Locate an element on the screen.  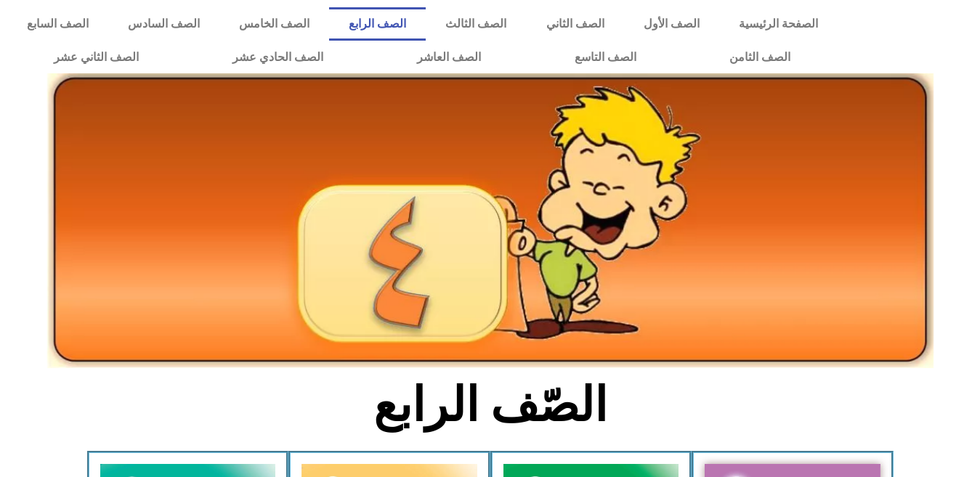
h2: الصّف الرابع is located at coordinates (490, 405).